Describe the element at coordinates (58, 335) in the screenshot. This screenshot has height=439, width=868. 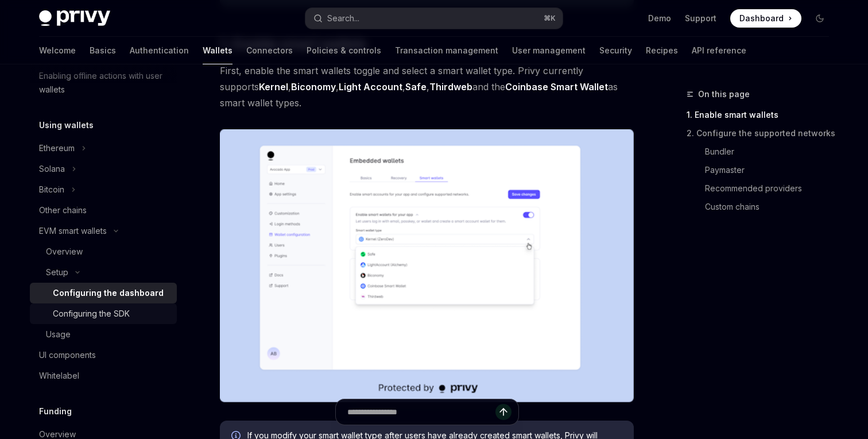
I see `div: Usage` at that location.